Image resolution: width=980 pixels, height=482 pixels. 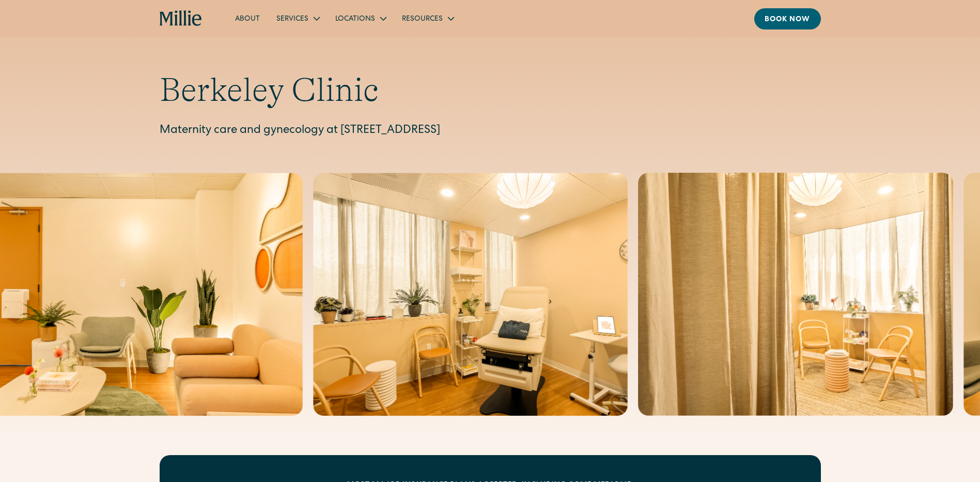 What do you see at coordinates (181, 18) in the screenshot?
I see `a: home` at bounding box center [181, 18].